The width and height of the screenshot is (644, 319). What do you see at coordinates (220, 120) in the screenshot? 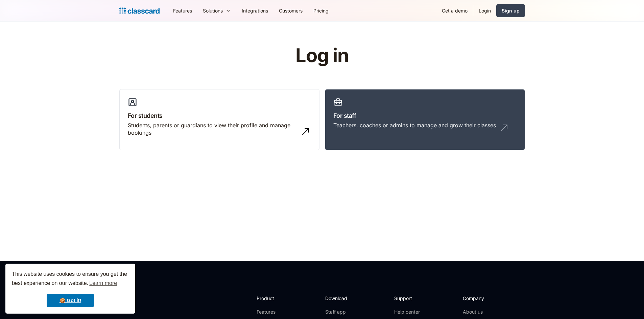
I see `a: For studentsStudents, parents or guardians to view their profile and manage bookings` at bounding box center [220, 120].